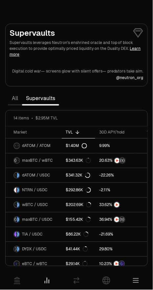 The height and width of the screenshot is (290, 153). Describe the element at coordinates (37, 220) in the screenshot. I see `span: maxBTC / USDC` at that location.